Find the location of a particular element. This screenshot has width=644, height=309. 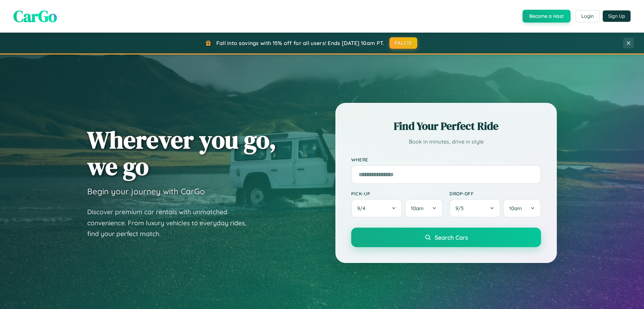

label: Where is located at coordinates (446, 160).